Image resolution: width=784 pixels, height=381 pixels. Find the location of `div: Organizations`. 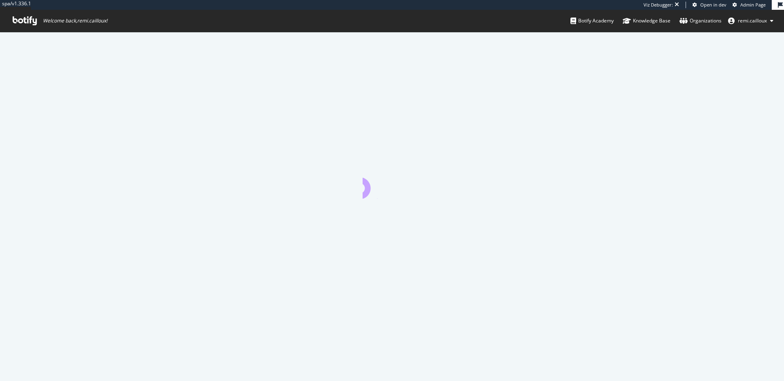

div: Organizations is located at coordinates (700, 21).